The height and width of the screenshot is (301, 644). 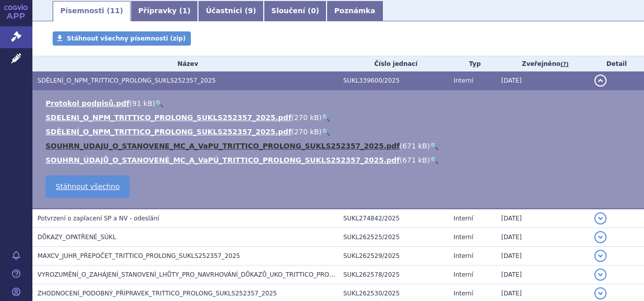 I want to click on a: SOUHRN_ÚDAJŮ_O_STANOVENÉ_MC_A_VaPÚ_TRITTICO_PROLONG_SUKLS252357_2025.pdf, so click(x=223, y=160).